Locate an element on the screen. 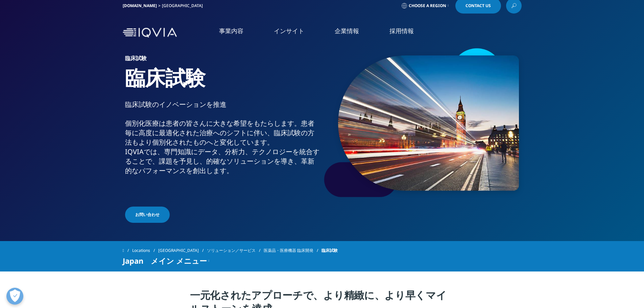 The image size is (644, 308). span: 臨床試験 is located at coordinates (330, 251).